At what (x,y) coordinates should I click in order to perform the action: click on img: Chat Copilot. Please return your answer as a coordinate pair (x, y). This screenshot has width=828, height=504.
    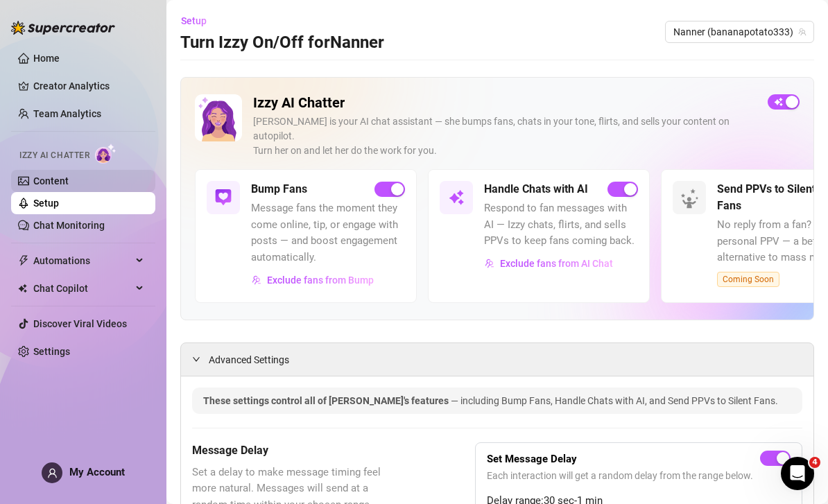
    Looking at the image, I should click on (22, 288).